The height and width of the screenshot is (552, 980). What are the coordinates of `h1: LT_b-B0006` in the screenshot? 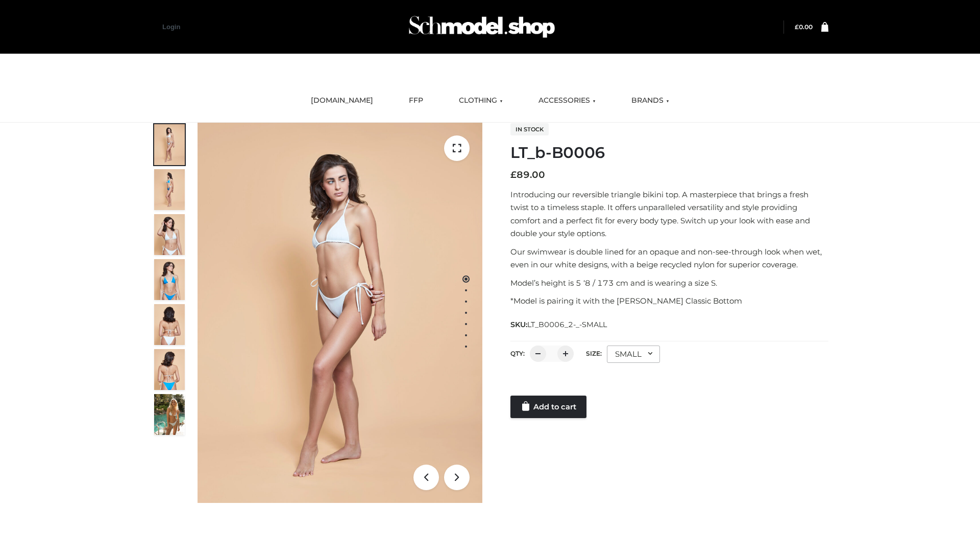 It's located at (669, 153).